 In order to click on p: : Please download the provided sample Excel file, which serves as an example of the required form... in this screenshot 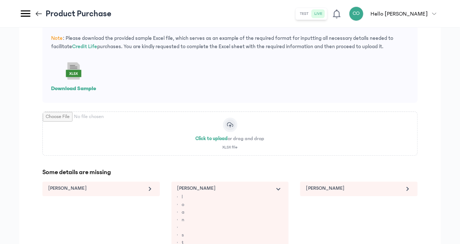, I will do `click(230, 42)`.